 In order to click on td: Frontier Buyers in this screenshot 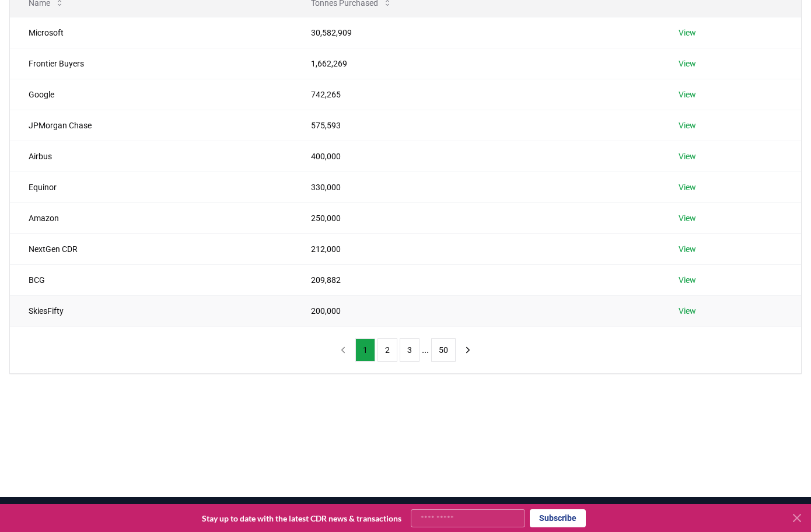, I will do `click(151, 63)`.